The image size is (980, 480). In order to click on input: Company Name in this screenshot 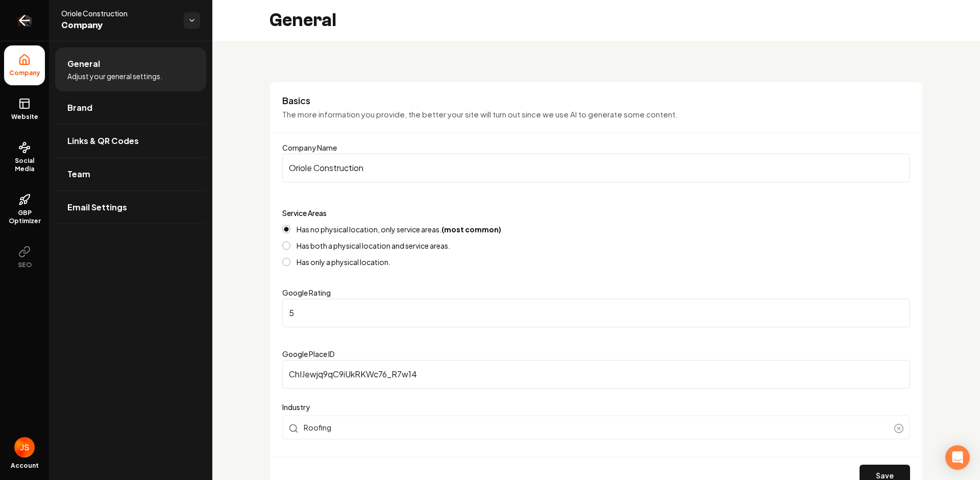, I will do `click(596, 168)`.